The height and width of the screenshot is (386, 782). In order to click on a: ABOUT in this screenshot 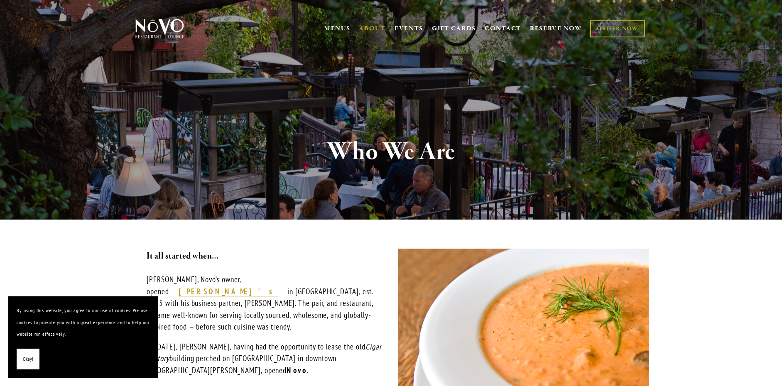, I will do `click(372, 29)`.